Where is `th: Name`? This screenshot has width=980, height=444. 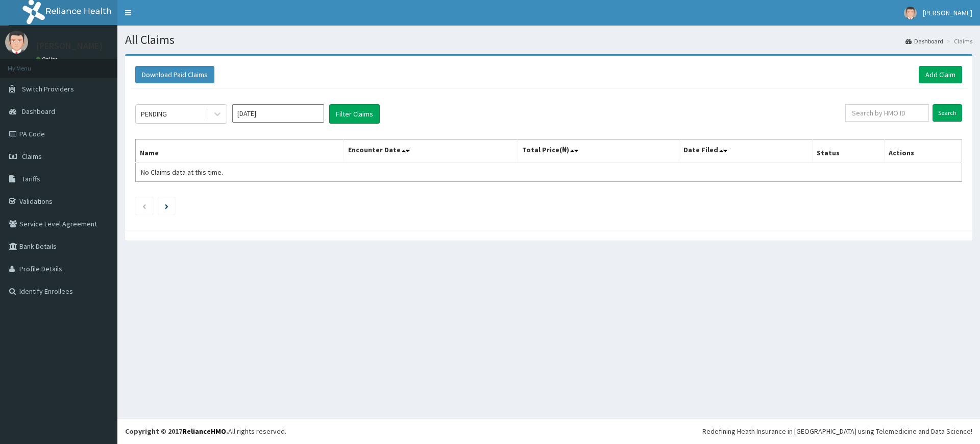
th: Name is located at coordinates (240, 151).